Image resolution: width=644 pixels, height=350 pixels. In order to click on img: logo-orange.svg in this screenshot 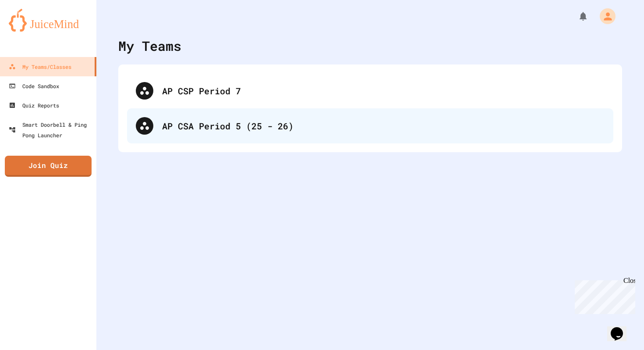, I will do `click(48, 20)`.